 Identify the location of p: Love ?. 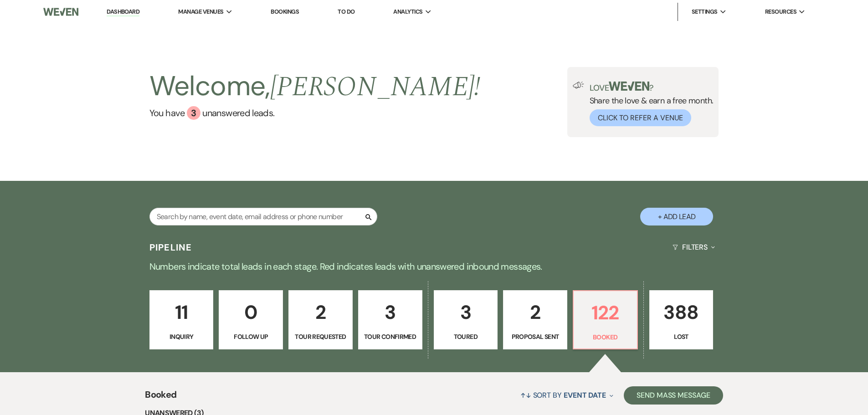
(652, 87).